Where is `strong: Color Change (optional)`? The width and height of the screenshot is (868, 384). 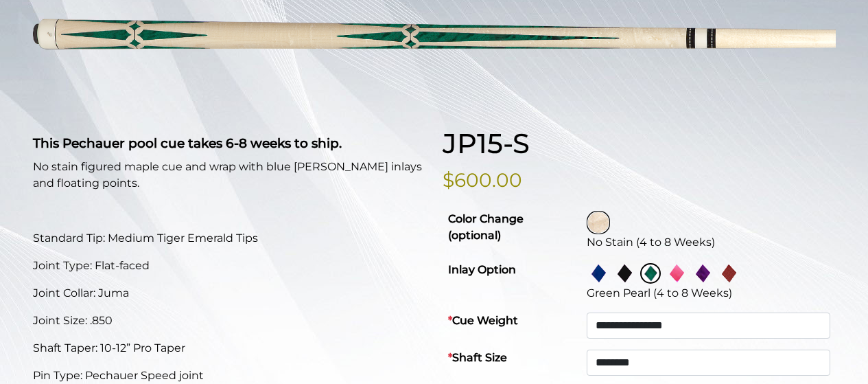 strong: Color Change (optional) is located at coordinates (486, 227).